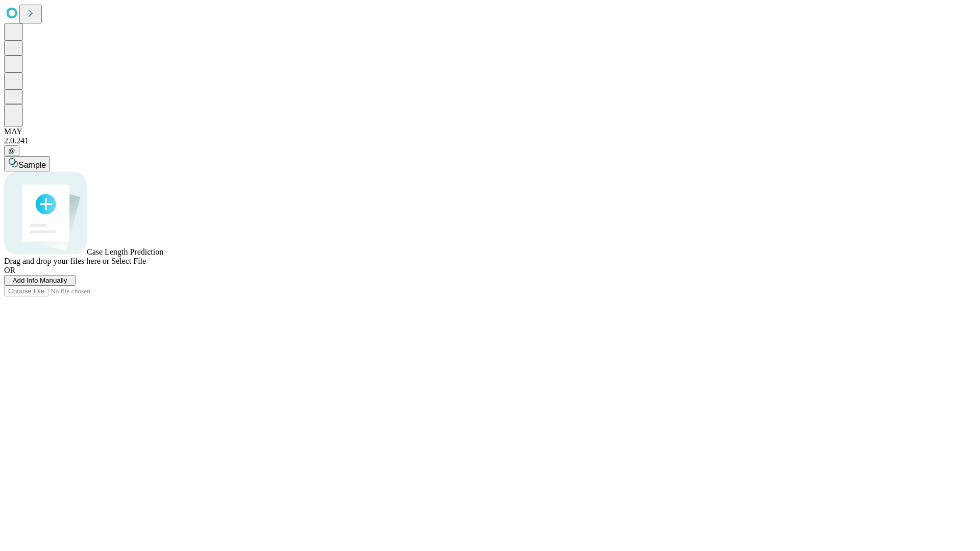 This screenshot has width=980, height=551. Describe the element at coordinates (32, 165) in the screenshot. I see `span: Sample` at that location.